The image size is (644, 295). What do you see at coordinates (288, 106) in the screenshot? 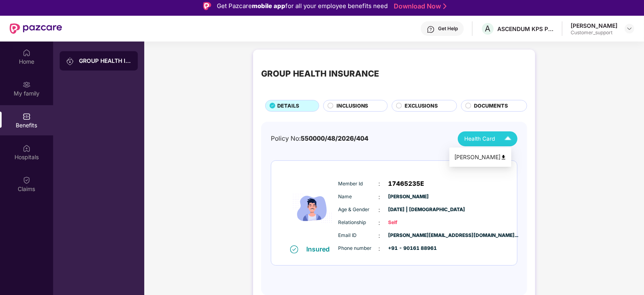
I see `span: DETAILS` at bounding box center [288, 106].